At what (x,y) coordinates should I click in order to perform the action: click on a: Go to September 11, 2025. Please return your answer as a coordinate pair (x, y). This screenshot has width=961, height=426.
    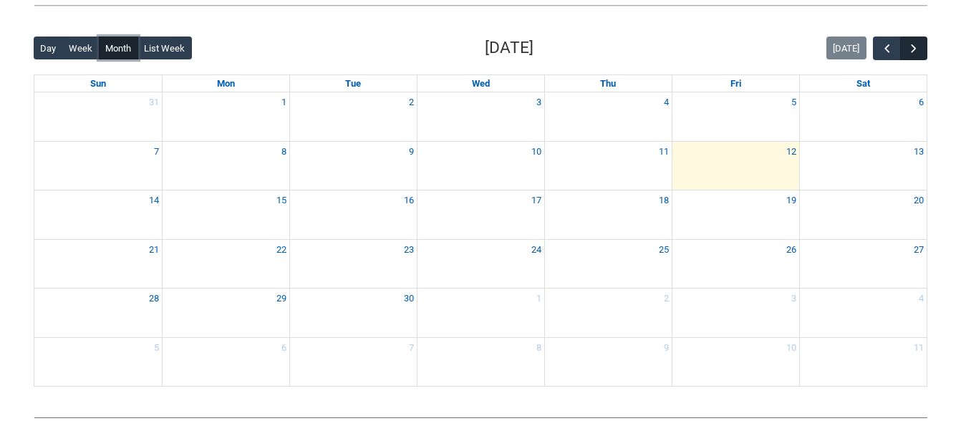
    Looking at the image, I should click on (664, 152).